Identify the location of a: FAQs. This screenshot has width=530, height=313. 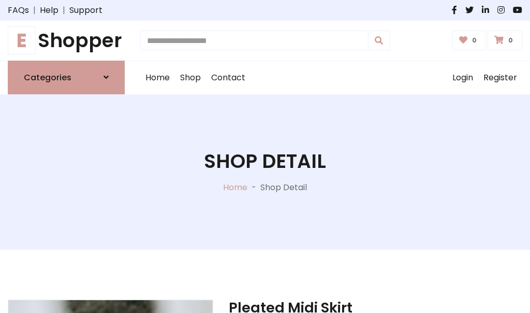
(18, 10).